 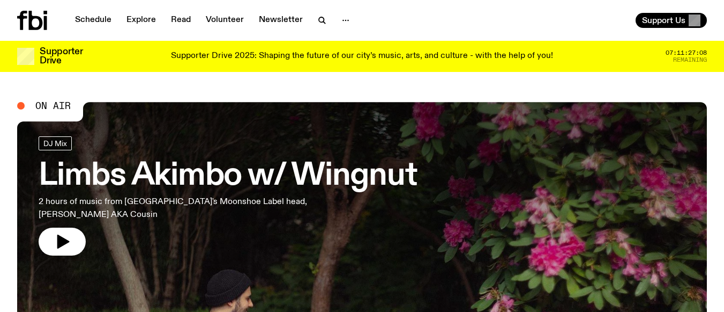 What do you see at coordinates (225, 20) in the screenshot?
I see `a: Volunteer` at bounding box center [225, 20].